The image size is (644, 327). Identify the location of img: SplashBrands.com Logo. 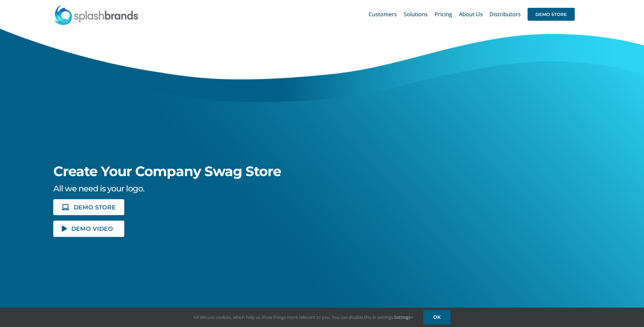
(96, 15).